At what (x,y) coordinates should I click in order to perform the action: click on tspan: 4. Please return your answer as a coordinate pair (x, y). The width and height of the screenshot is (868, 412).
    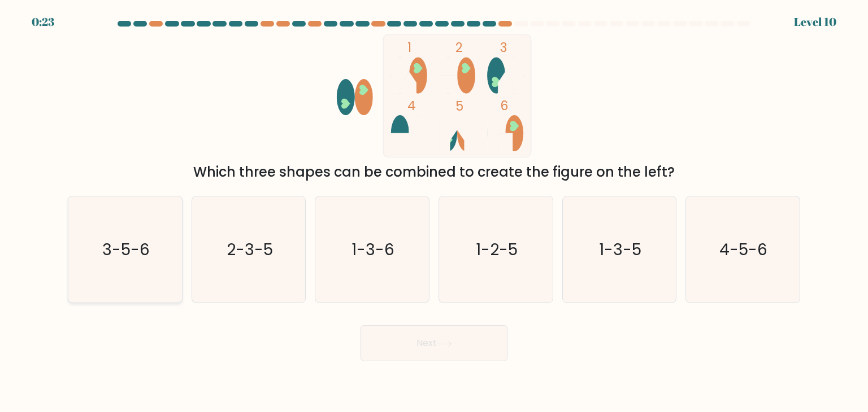
    Looking at the image, I should click on (411, 105).